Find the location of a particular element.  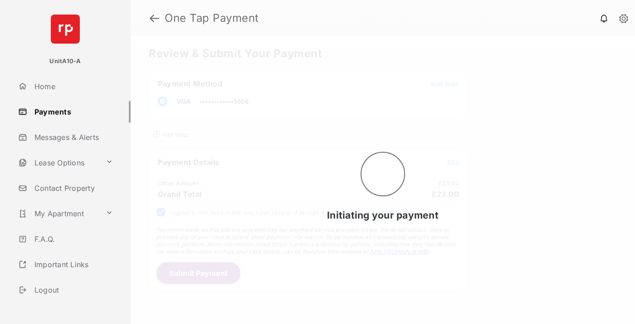

a: F.A.Q. is located at coordinates (73, 239).